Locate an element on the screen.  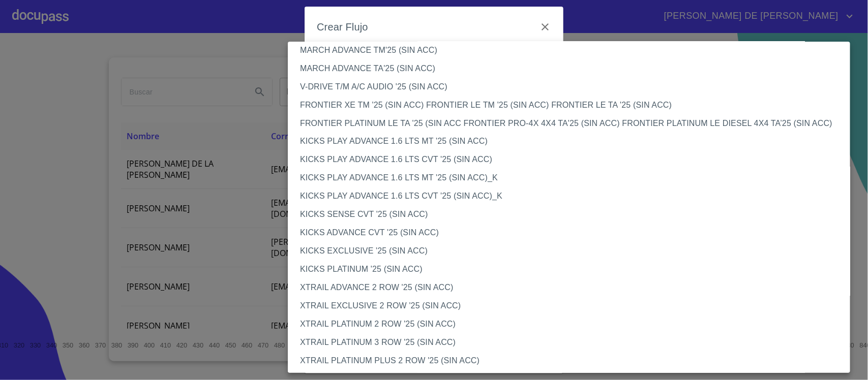
li: MARCH ADVANCE TM'25 (SIN ACC) is located at coordinates (573, 50).